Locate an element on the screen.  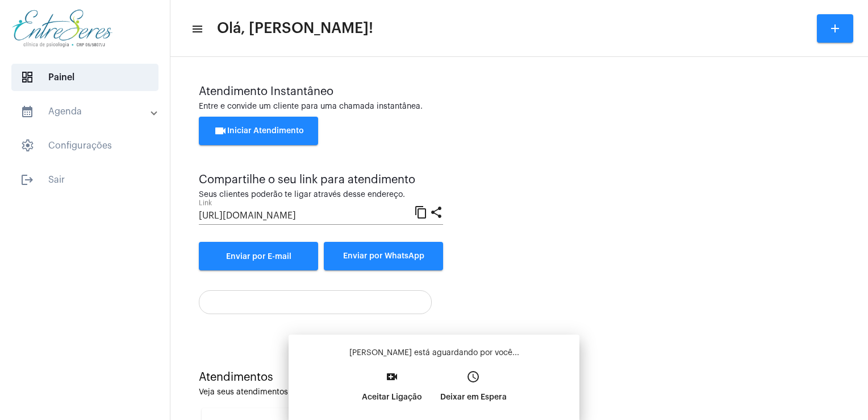
span: Painel is located at coordinates (84, 77).